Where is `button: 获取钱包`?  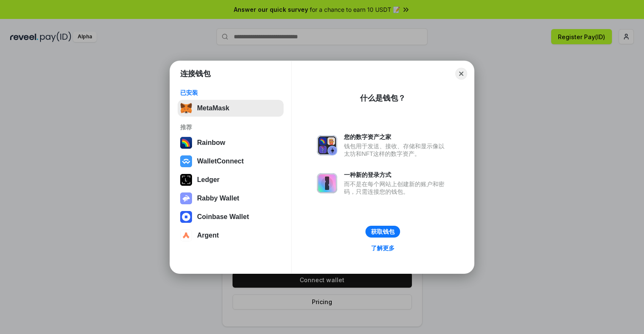 button: 获取钱包 is located at coordinates (383, 232).